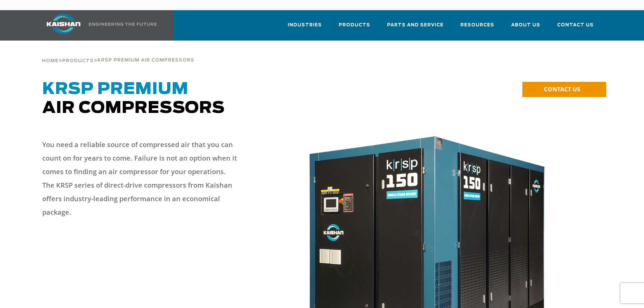 The width and height of the screenshot is (644, 308). What do you see at coordinates (304, 28) in the screenshot?
I see `a: Industries` at bounding box center [304, 28].